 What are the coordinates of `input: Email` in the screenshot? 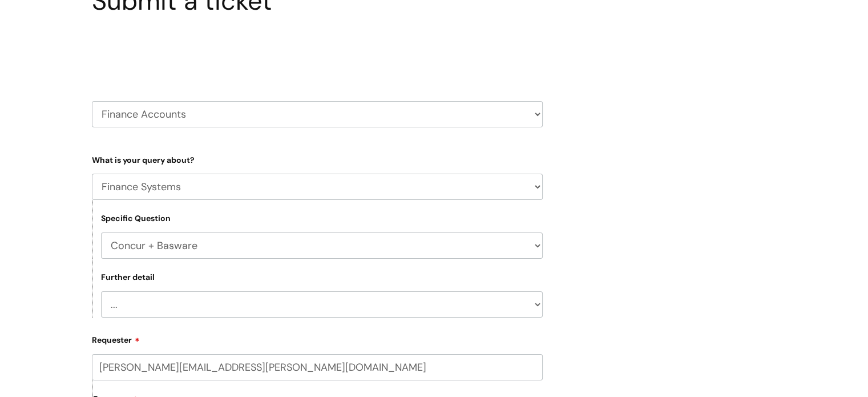 It's located at (317, 367).